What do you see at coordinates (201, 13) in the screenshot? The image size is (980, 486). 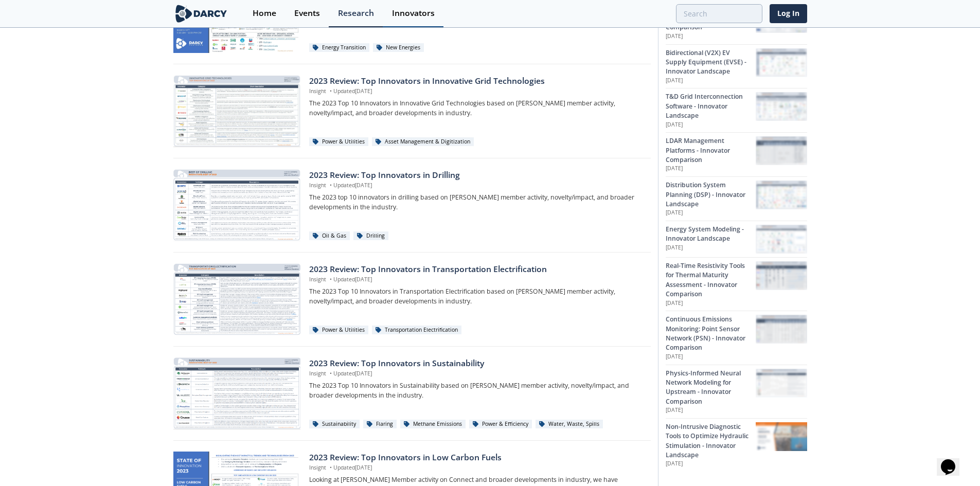 I see `img: logo-wide.svg` at bounding box center [201, 13].